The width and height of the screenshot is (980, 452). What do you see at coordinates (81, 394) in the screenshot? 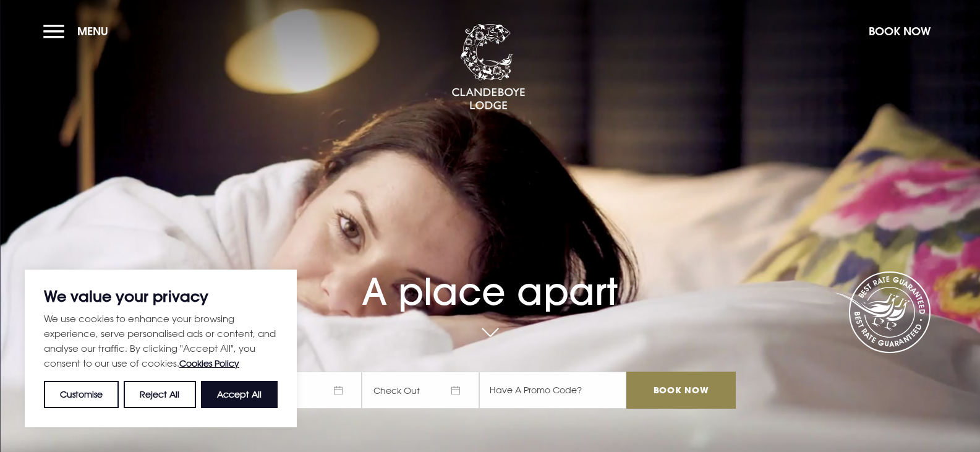
I see `button: Customise` at bounding box center [81, 394].